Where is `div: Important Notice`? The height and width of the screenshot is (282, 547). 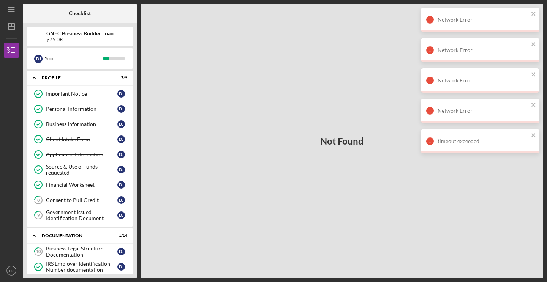 div: Important Notice is located at coordinates (82, 94).